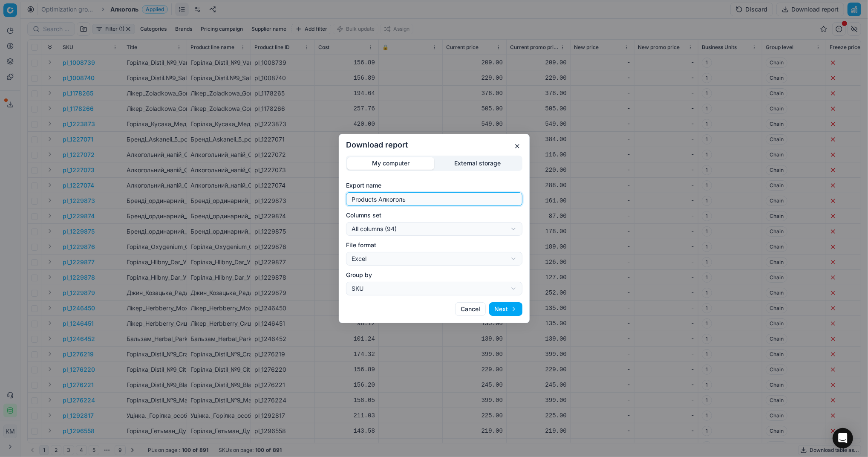 The width and height of the screenshot is (868, 457). Describe the element at coordinates (506, 309) in the screenshot. I see `button: Next` at that location.